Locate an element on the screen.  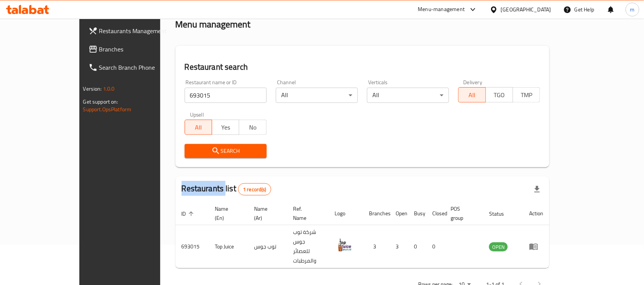
th: Action is located at coordinates (536, 214).